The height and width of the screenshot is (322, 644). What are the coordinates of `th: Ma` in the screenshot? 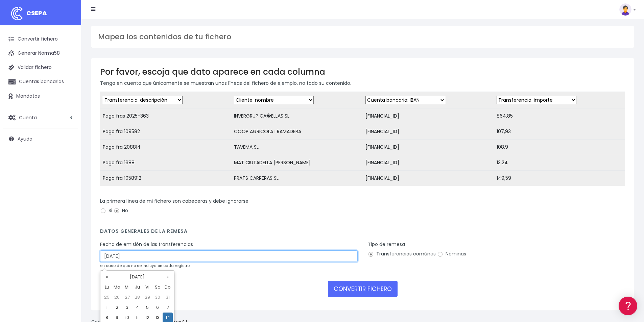 It's located at (117, 287).